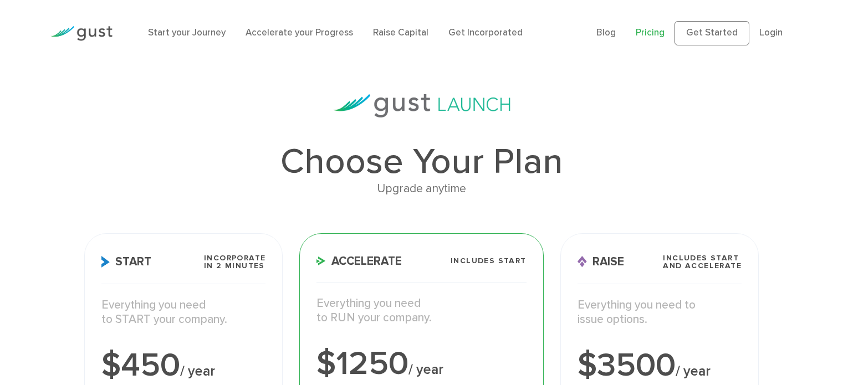 The width and height of the screenshot is (843, 385). Describe the element at coordinates (401, 33) in the screenshot. I see `a: Raise Capital` at that location.